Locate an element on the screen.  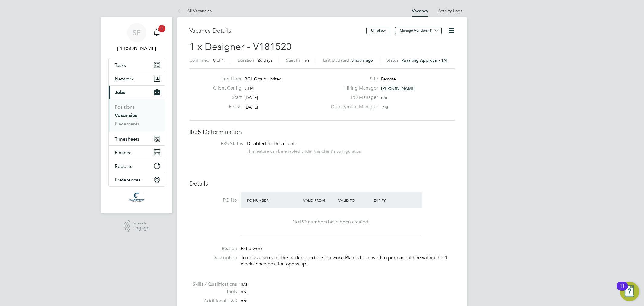
label: Client Config is located at coordinates (225, 88).